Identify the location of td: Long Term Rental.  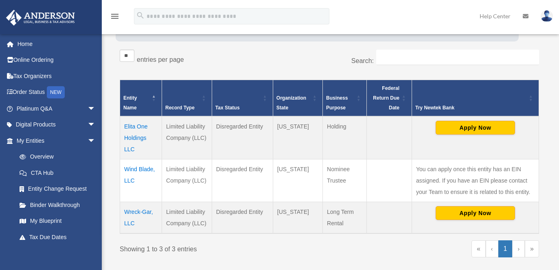
(345, 218).